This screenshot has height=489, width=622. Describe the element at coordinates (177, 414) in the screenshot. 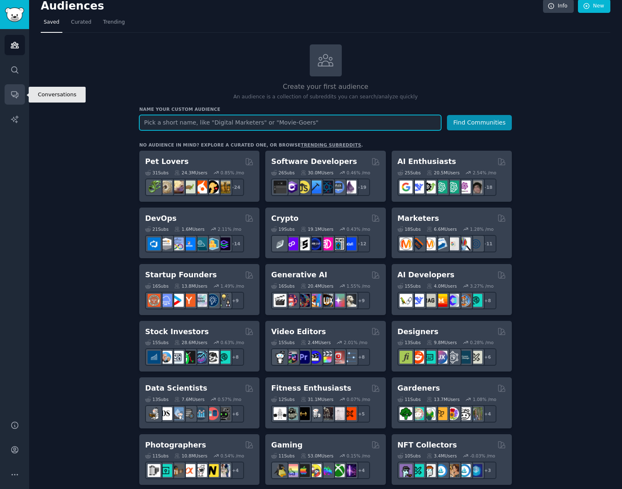

I see `img: statistics` at that location.